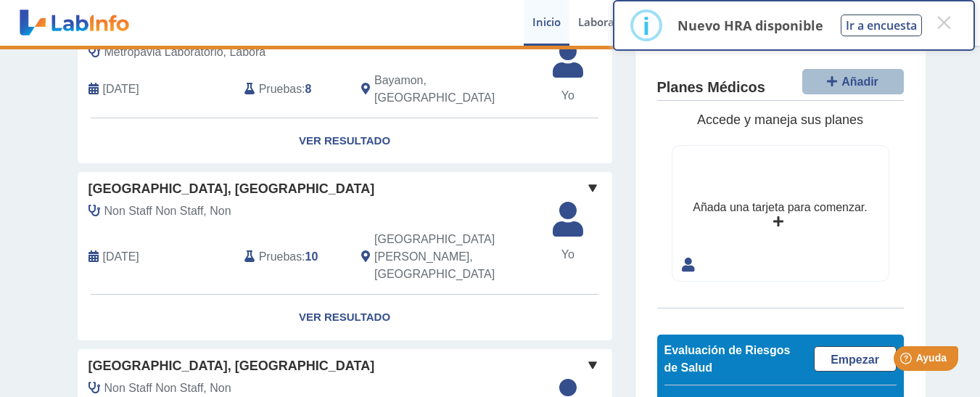 This screenshot has width=980, height=397. What do you see at coordinates (860, 81) in the screenshot?
I see `span: Añadir` at bounding box center [860, 81].